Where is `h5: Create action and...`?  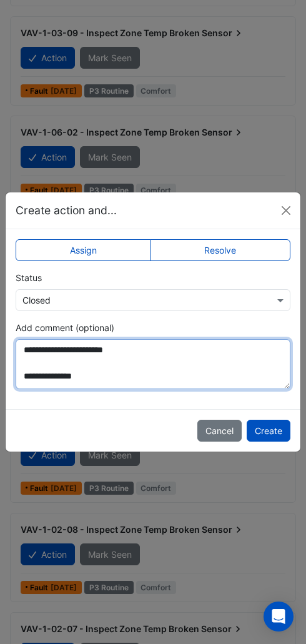 h5: Create action and... is located at coordinates (66, 210).